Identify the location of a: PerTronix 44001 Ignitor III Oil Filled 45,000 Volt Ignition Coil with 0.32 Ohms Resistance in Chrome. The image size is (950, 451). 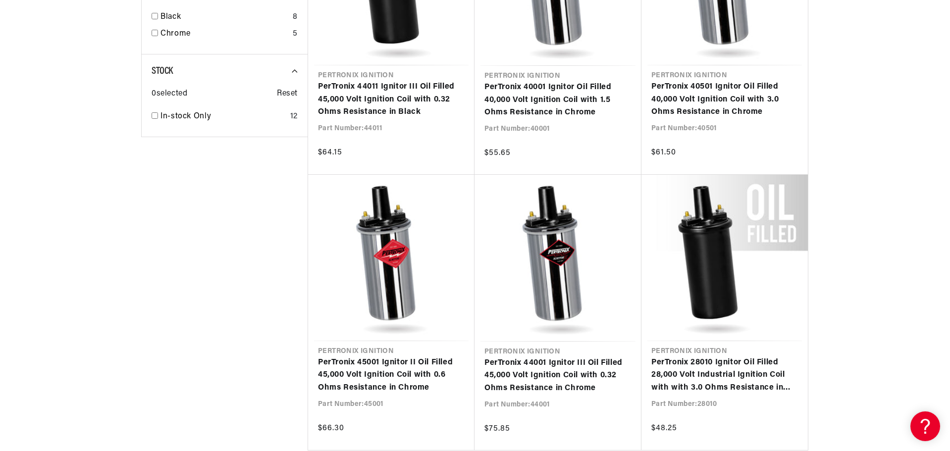
(558, 376).